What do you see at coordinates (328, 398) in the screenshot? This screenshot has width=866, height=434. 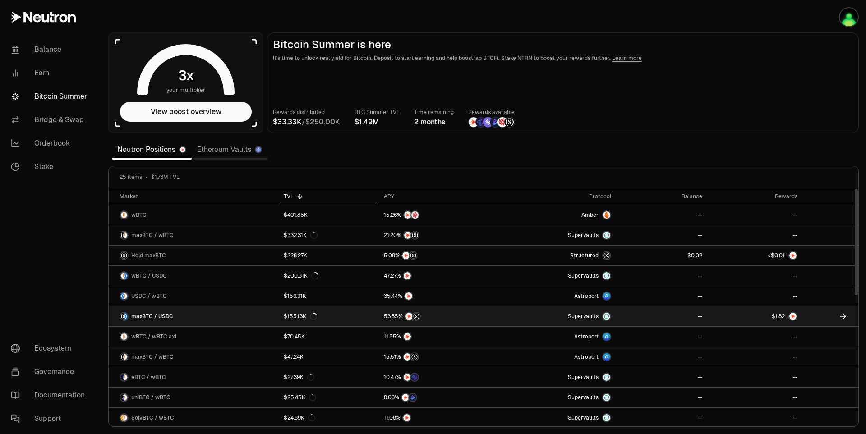 I see `a: $25.45K` at bounding box center [328, 398].